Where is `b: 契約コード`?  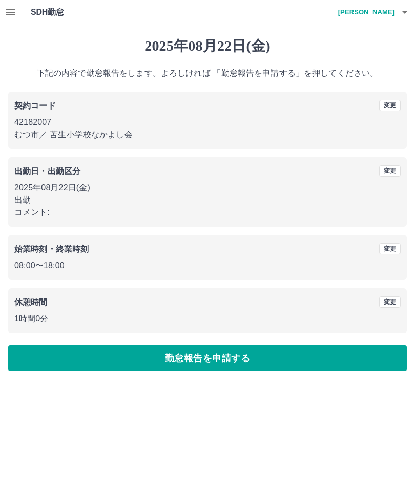
b: 契約コード is located at coordinates (35, 106).